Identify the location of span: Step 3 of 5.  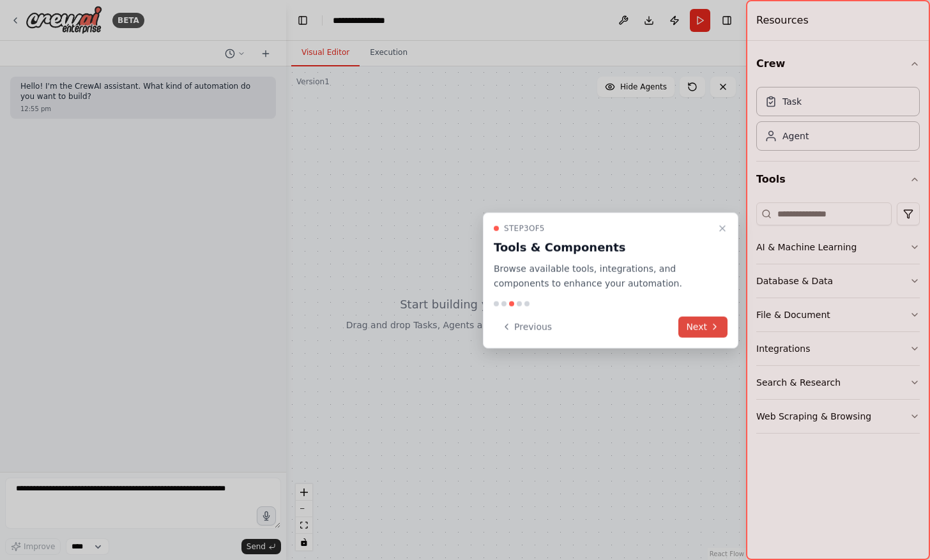
(525, 229).